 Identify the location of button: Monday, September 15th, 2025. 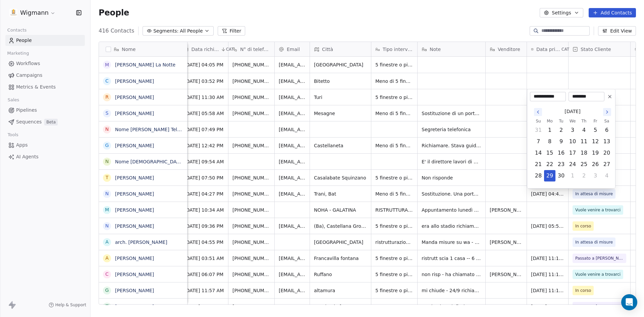
(550, 153).